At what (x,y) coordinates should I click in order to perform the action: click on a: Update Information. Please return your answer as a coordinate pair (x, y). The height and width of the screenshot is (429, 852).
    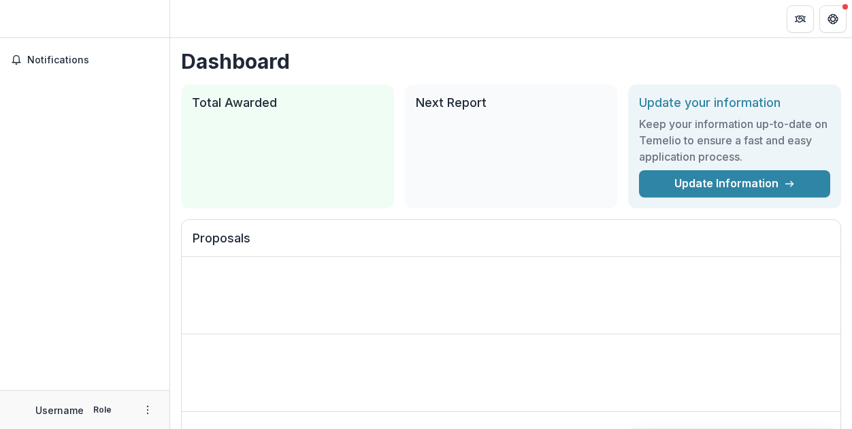
    Looking at the image, I should click on (734, 184).